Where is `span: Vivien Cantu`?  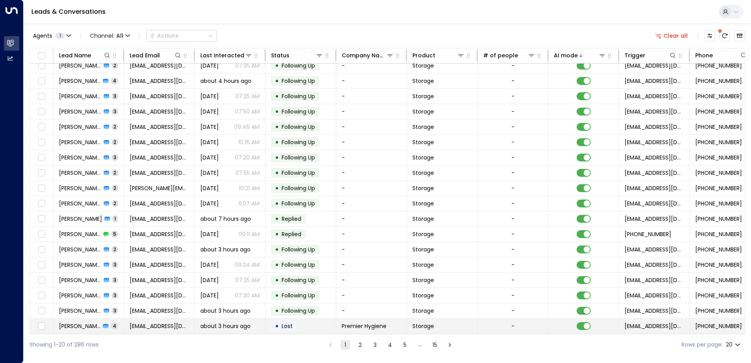
span: Vivien Cantu is located at coordinates (80, 219).